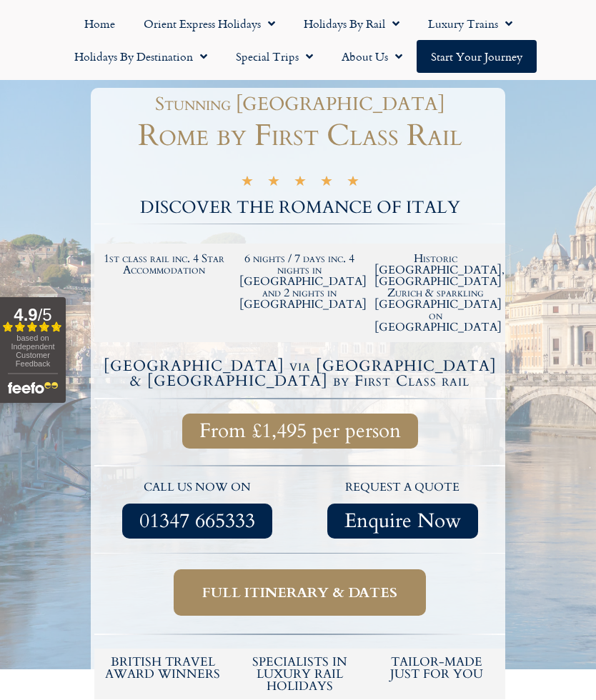 The width and height of the screenshot is (596, 700). What do you see at coordinates (198, 520) in the screenshot?
I see `span: 01347 665333` at bounding box center [198, 520].